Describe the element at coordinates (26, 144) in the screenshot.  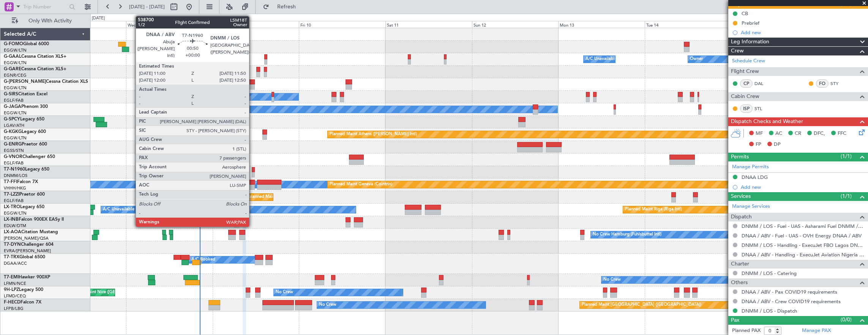
I see `a: G-ENRGPraetor 600` at that location.